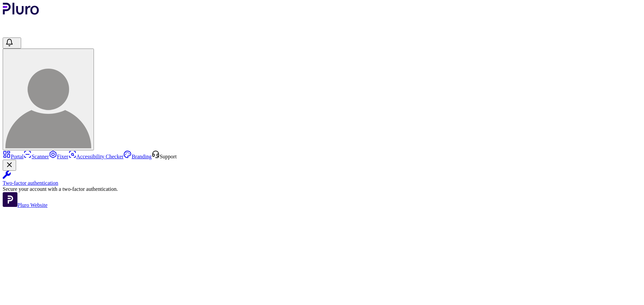  What do you see at coordinates (13, 156) in the screenshot?
I see `a: Portal` at bounding box center [13, 156].